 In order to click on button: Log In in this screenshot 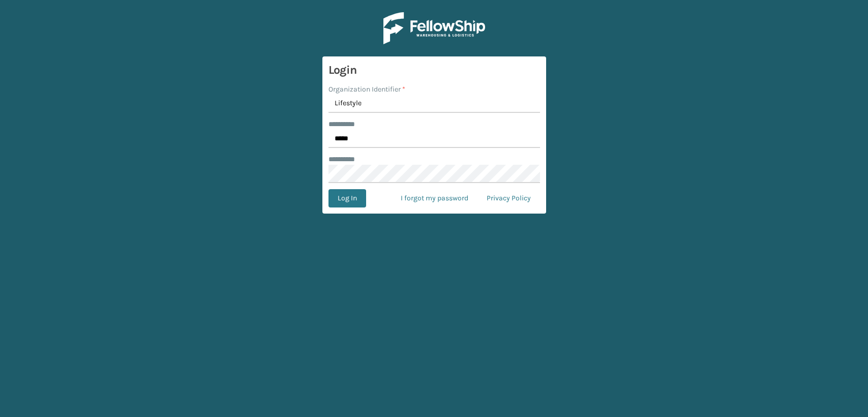, I will do `click(348, 198)`.